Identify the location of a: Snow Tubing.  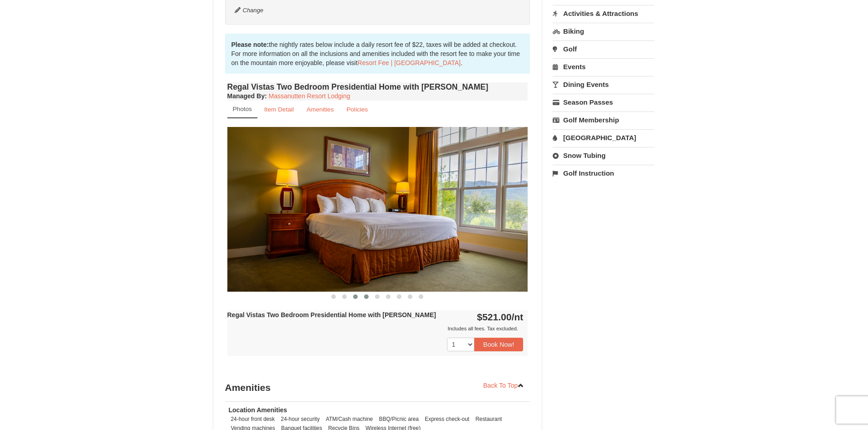
(603, 155).